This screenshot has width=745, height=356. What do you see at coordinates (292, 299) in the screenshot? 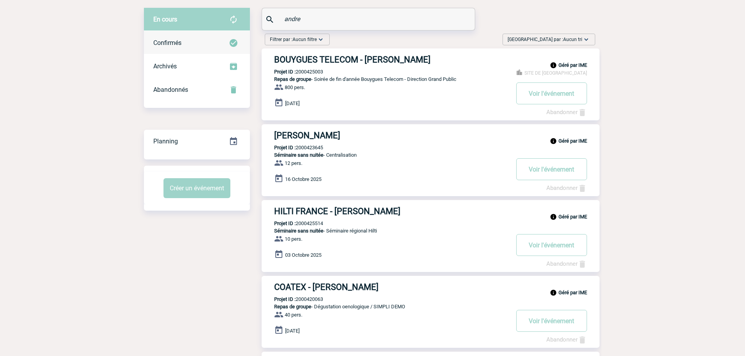
I see `p: 2000420063` at bounding box center [292, 299].